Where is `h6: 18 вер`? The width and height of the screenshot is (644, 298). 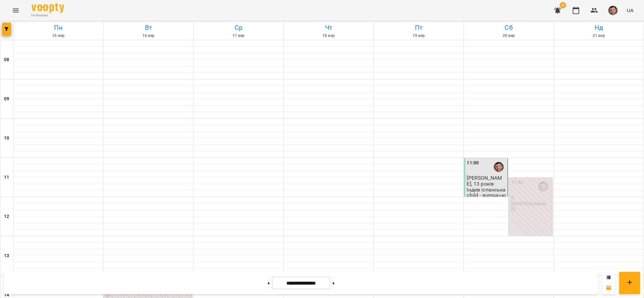
h6: 18 вер is located at coordinates (328, 36).